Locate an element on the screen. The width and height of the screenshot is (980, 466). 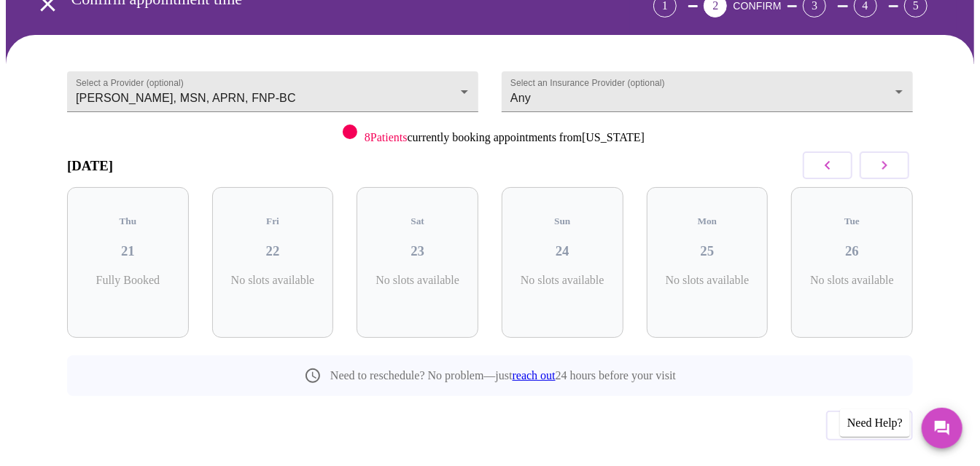
button: Messages is located at coordinates (942, 428).